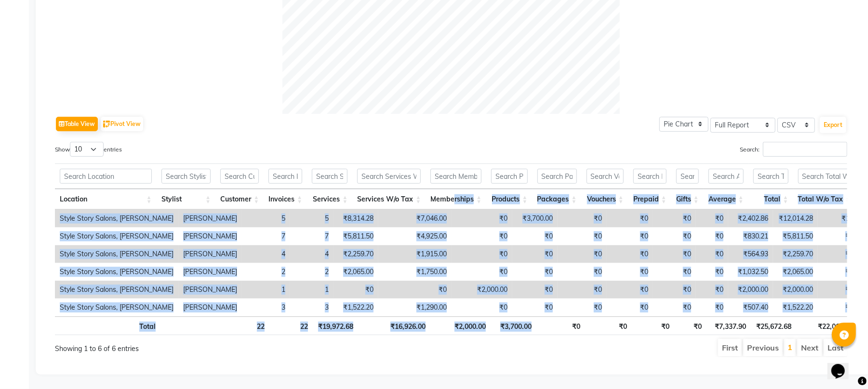  What do you see at coordinates (266, 236) in the screenshot?
I see `td: 7` at bounding box center [266, 236].